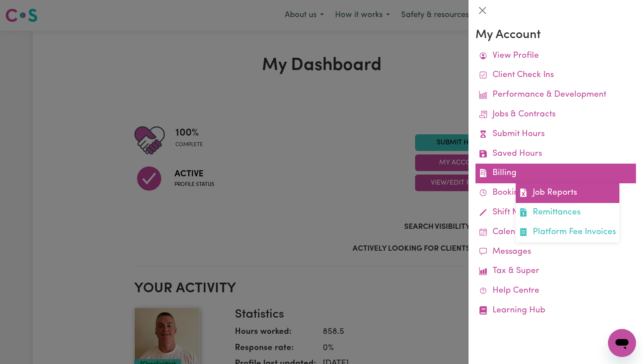 This screenshot has width=643, height=364. Describe the element at coordinates (555, 271) in the screenshot. I see `a: Tax & Super` at that location.